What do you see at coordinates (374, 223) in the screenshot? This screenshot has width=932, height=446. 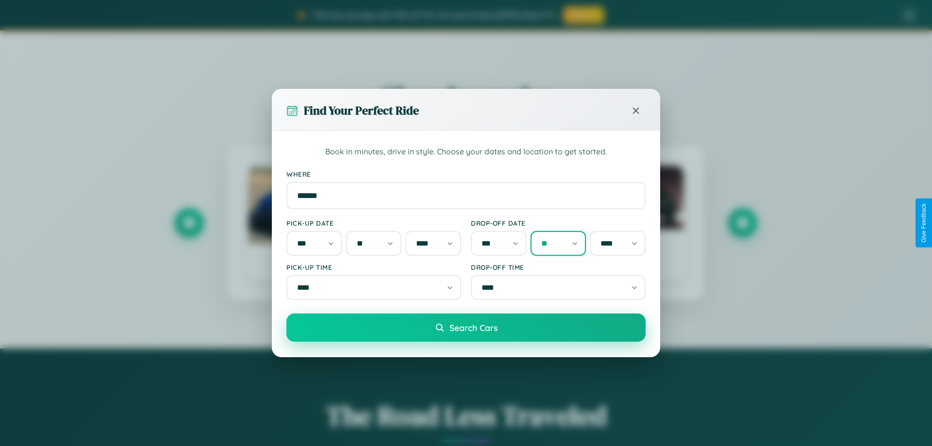 I see `label: Pick-up Date` at bounding box center [374, 223].